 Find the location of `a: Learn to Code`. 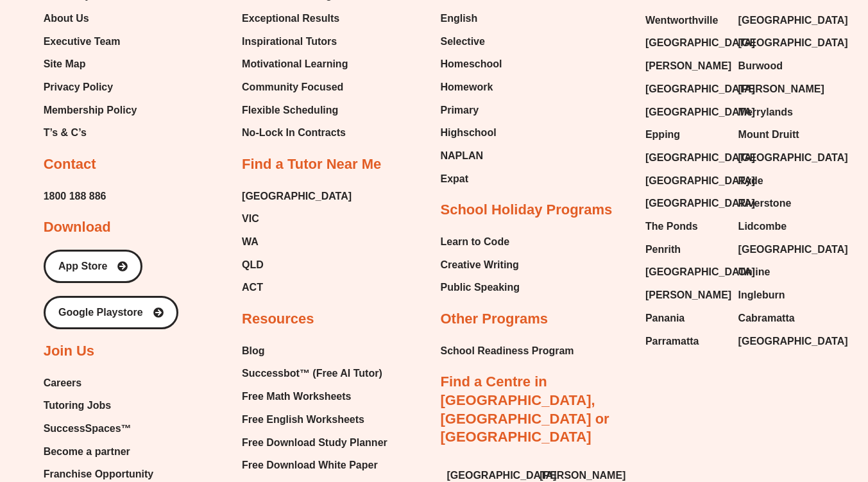

a: Learn to Code is located at coordinates (480, 242).